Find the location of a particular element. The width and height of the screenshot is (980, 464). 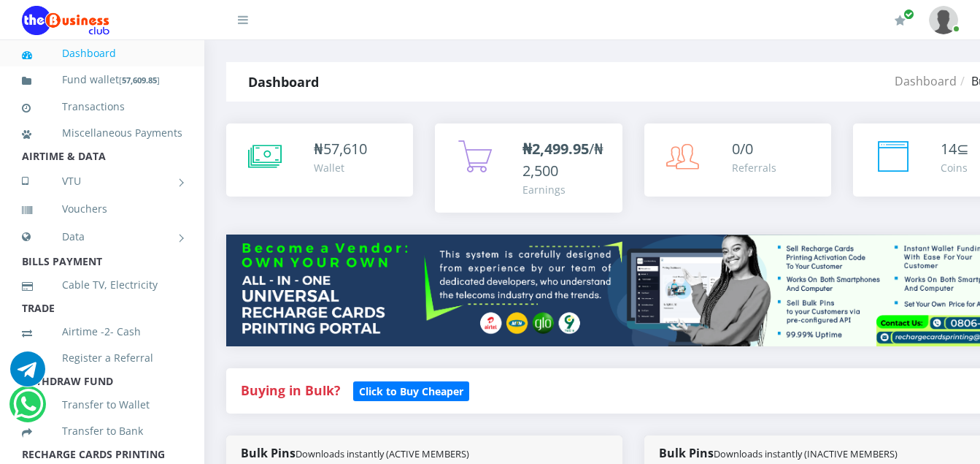

a: Fund wallet[57,609.85] is located at coordinates (102, 80).